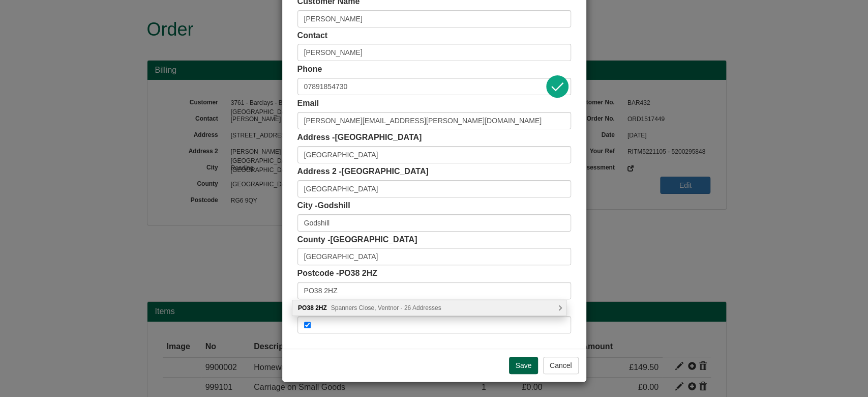  What do you see at coordinates (313, 35) in the screenshot?
I see `label: Contact` at bounding box center [313, 35].